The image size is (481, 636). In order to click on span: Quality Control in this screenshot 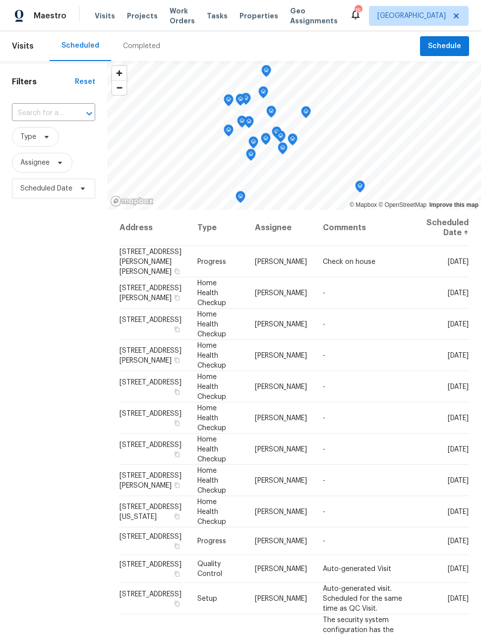, I will do `click(210, 569)`.